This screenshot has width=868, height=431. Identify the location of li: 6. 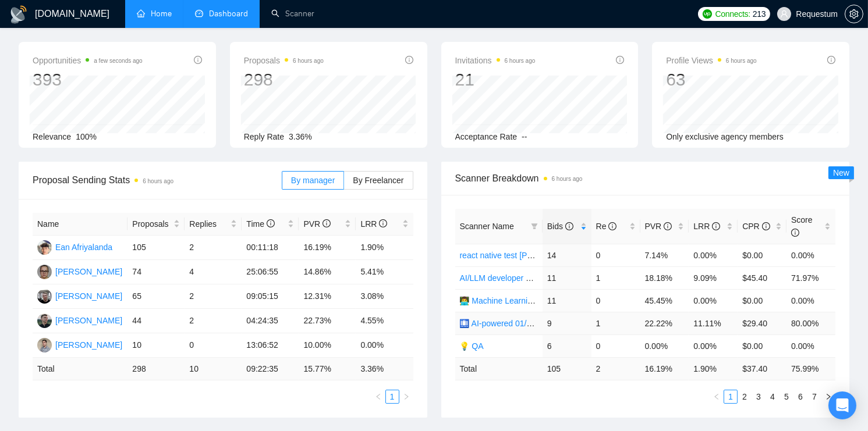
(800, 396).